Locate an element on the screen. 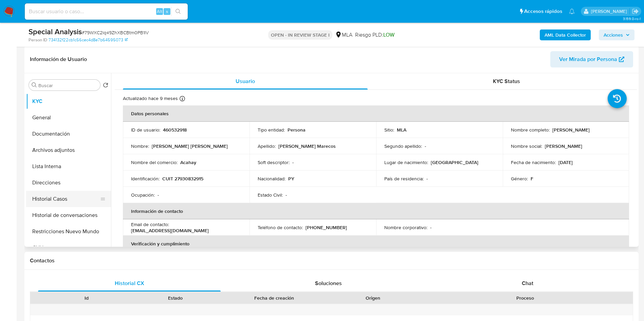 Image resolution: width=644 pixels, height=321 pixels. a: 734132f22cb1c56cec4d8e7b64595073 is located at coordinates (88, 40).